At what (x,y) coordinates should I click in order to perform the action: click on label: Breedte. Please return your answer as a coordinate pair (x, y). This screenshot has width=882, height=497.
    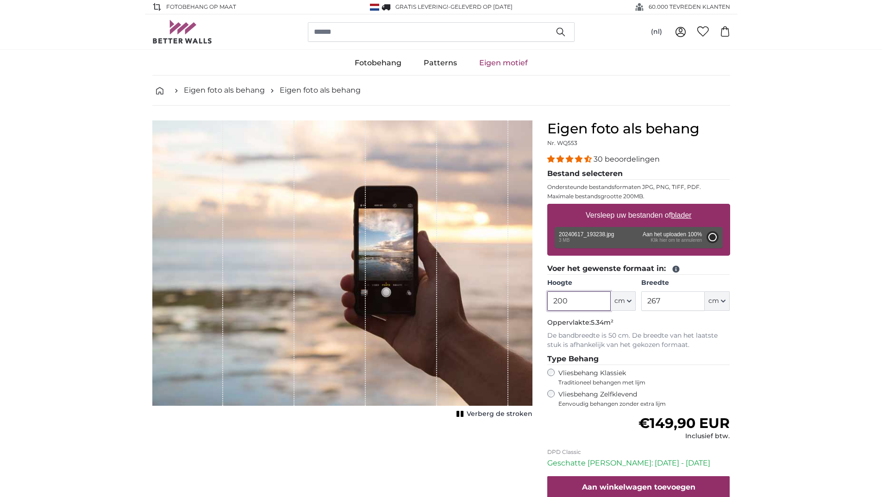
    Looking at the image, I should click on (685, 283).